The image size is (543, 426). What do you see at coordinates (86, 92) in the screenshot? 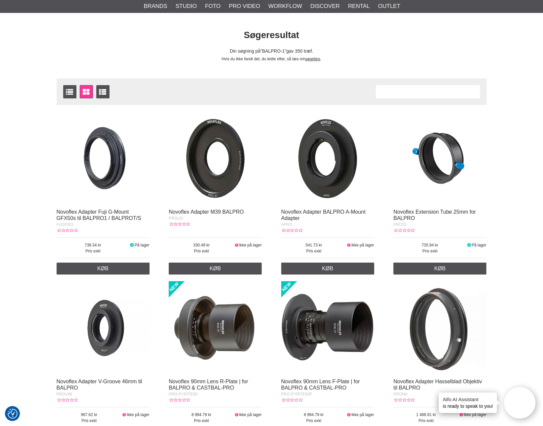
I see `a: Vinduevisning` at bounding box center [86, 92].